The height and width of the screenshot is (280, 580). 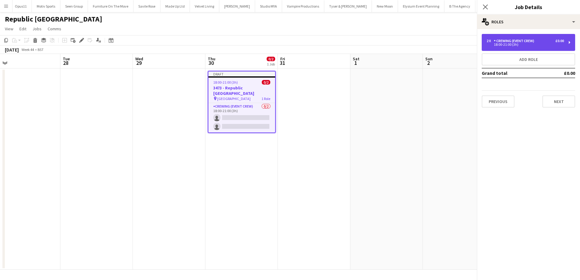 I want to click on button: New Moon, so click(x=385, y=6).